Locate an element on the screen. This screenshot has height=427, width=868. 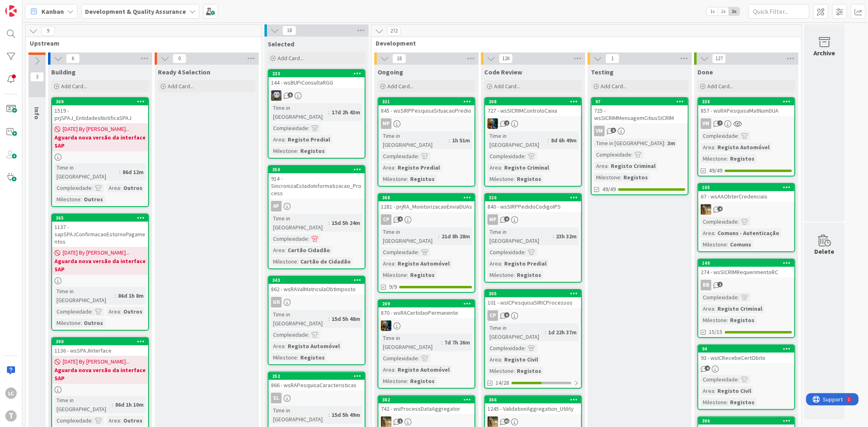
div: 101 - wsICPesquisaSIRICProcessos is located at coordinates (533, 303).